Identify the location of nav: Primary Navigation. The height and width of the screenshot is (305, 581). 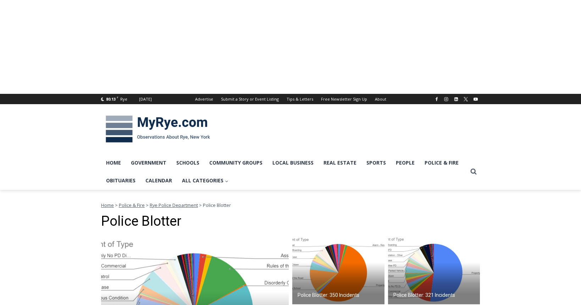
(284, 171).